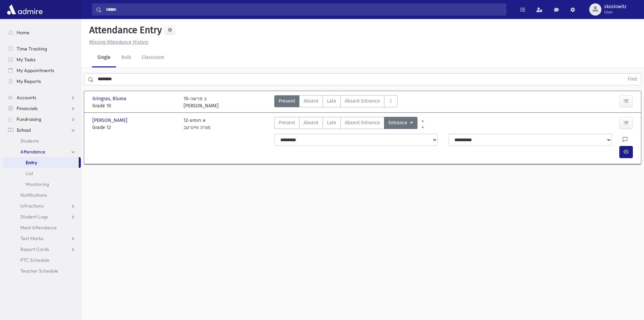 The image size is (644, 320). I want to click on a: My Tasks, so click(42, 60).